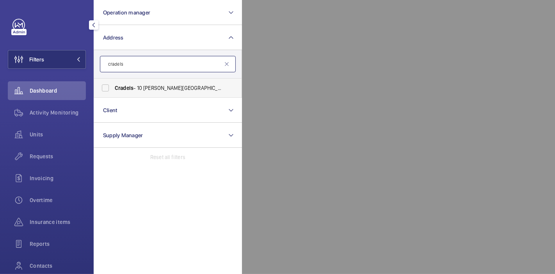 This screenshot has height=274, width=555. What do you see at coordinates (58, 265) in the screenshot?
I see `span: Contacts` at bounding box center [58, 265].